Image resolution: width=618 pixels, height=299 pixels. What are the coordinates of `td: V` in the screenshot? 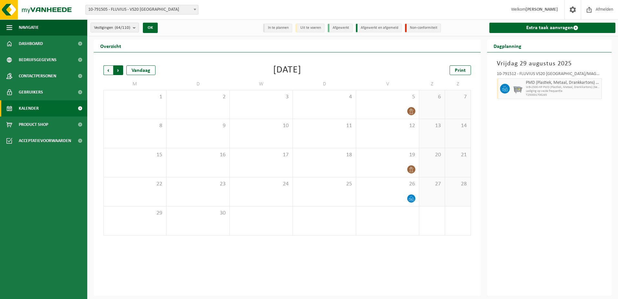 It's located at (387, 84).